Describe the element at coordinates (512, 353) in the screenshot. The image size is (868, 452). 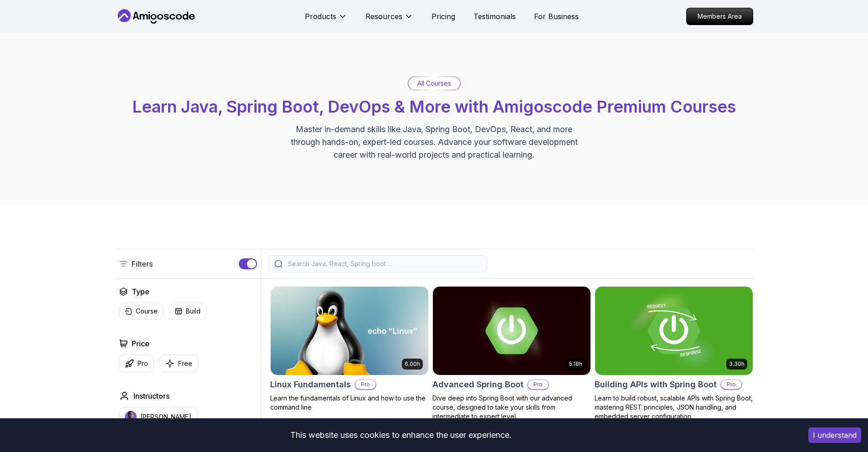
I see `a: Advanced Spring Boot card5.18hAdvanced Spring BootProDive deep into Spring Boot with our advanced...` at that location.